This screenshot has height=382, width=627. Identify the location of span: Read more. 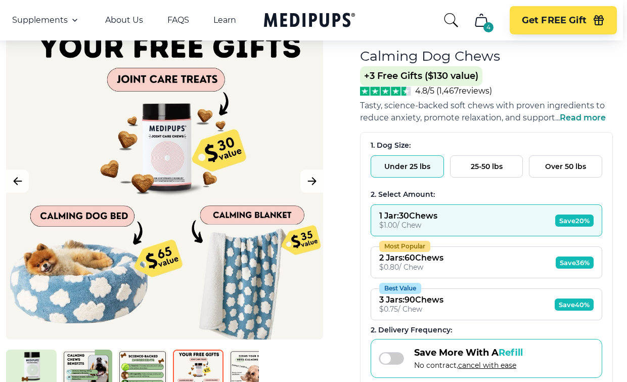
(583, 117).